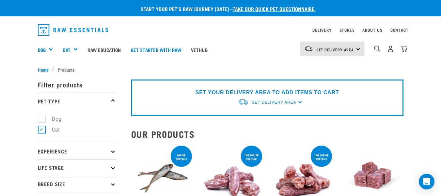  What do you see at coordinates (427, 181) in the screenshot?
I see `div: Open Intercom Messenger` at bounding box center [427, 181].